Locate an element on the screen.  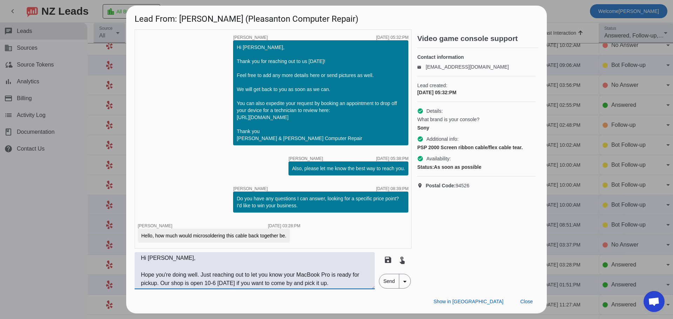
mat-icon: save is located at coordinates (388, 260).